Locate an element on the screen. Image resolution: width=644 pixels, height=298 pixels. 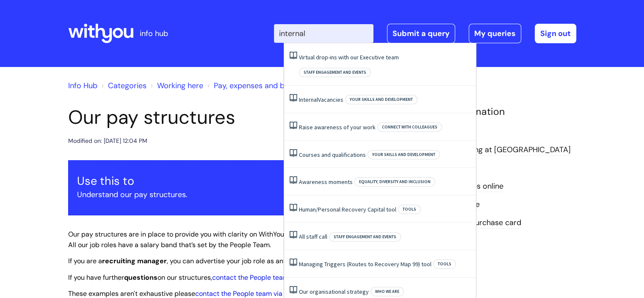
a: Virtual drop-ins with our Executive team is located at coordinates (349, 57).